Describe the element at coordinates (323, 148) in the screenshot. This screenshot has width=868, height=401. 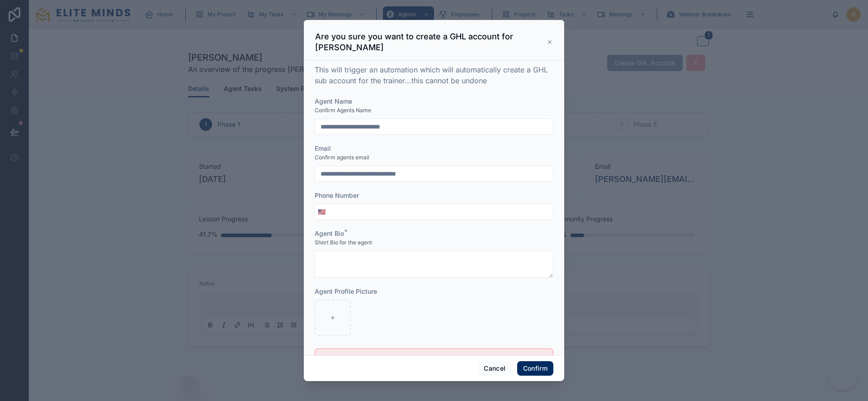
I see `span: Email` at that location.